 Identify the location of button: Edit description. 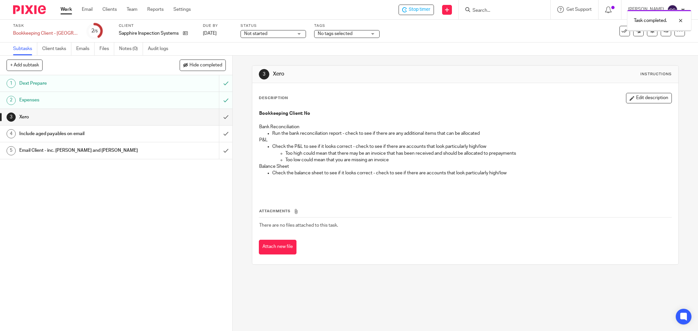
(649, 98).